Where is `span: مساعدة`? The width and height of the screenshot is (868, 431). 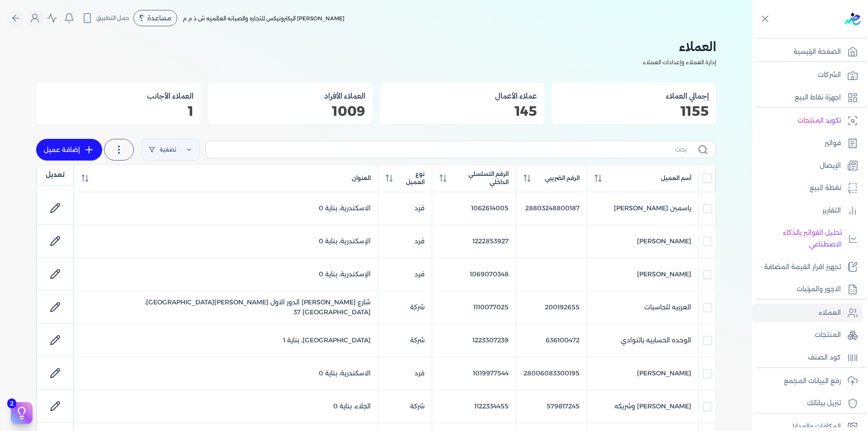 span: مساعدة is located at coordinates (159, 18).